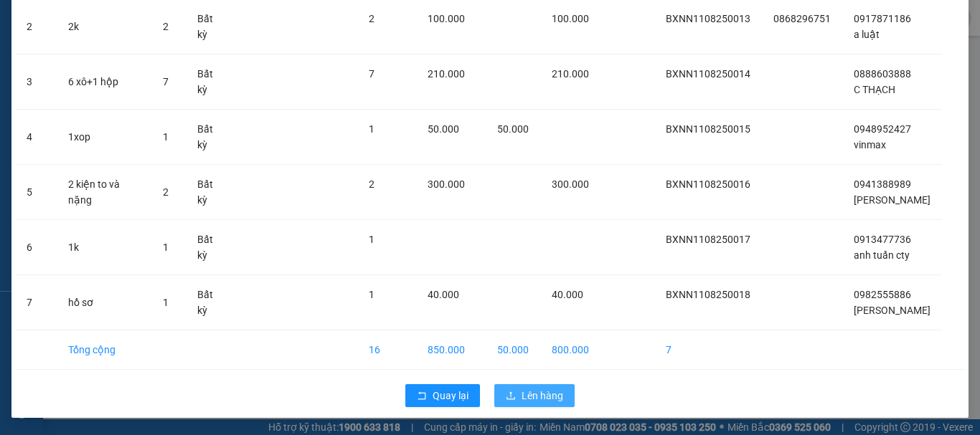 Image resolution: width=980 pixels, height=435 pixels. Describe the element at coordinates (104, 350) in the screenshot. I see `td: Tổng cộng` at that location.